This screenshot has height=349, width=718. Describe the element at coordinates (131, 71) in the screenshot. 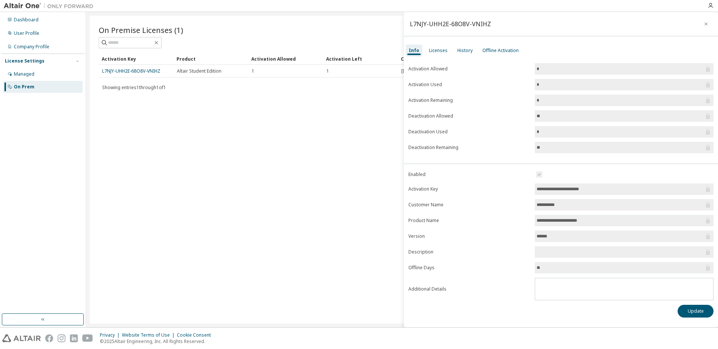

I see `a: L7NJY-UHH2E-68O8V-VNIHZ` at that location.